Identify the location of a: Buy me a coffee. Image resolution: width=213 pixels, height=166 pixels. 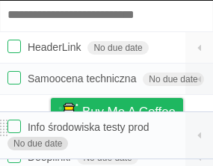
(117, 111).